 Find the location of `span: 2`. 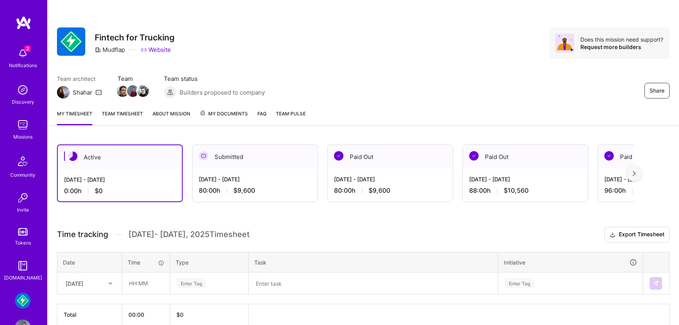

span: 2 is located at coordinates (28, 49).